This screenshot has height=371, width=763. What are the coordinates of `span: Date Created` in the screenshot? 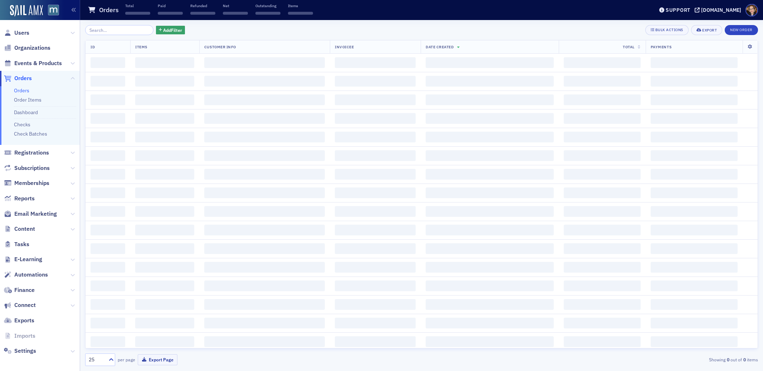 It's located at (440, 47).